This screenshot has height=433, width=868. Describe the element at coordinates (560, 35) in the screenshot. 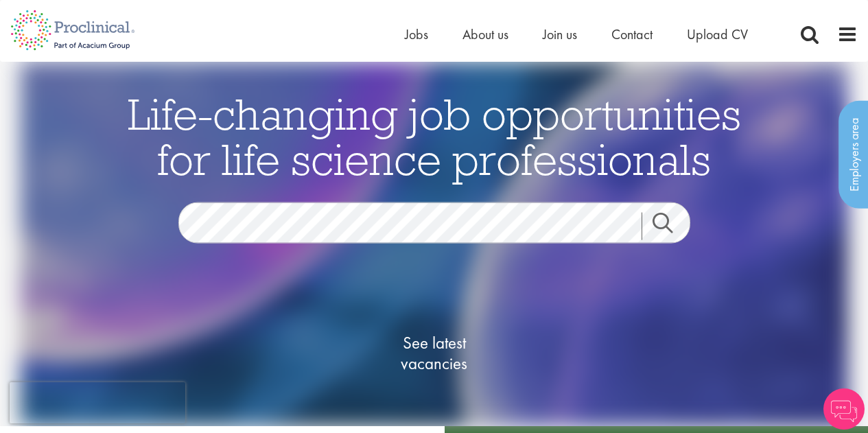

I see `a: Join us` at that location.